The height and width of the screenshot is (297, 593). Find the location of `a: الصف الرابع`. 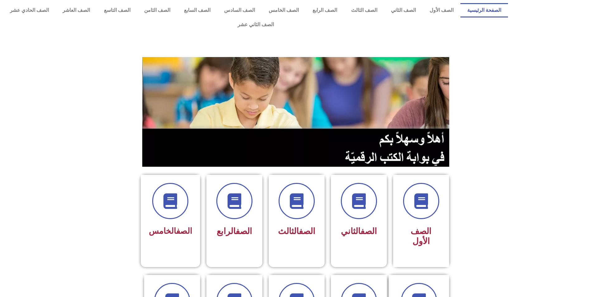

a: الصف الرابع is located at coordinates (325, 10).